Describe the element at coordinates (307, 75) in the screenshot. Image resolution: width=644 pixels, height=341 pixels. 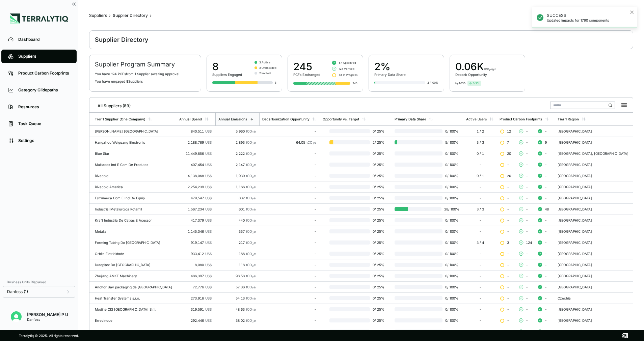
I see `div: PCFs Exchanged` at that location.